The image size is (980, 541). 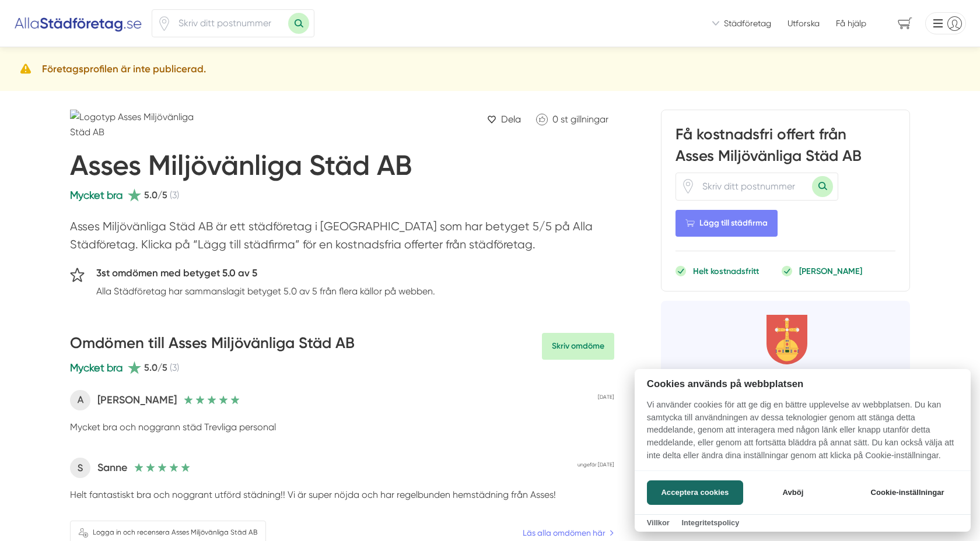 What do you see at coordinates (695, 493) in the screenshot?
I see `button: Acceptera cookies` at bounding box center [695, 493].